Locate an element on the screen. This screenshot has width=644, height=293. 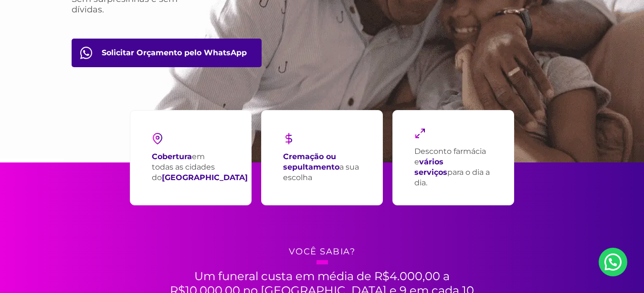
p: a sua escolha is located at coordinates (322, 168).